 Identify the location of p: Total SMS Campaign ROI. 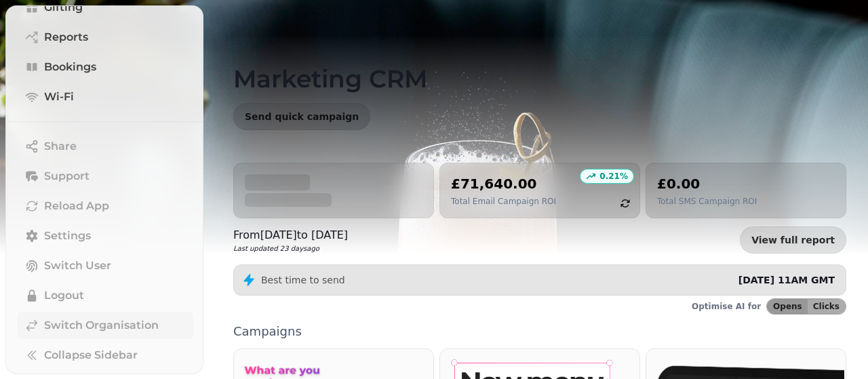
(707, 201).